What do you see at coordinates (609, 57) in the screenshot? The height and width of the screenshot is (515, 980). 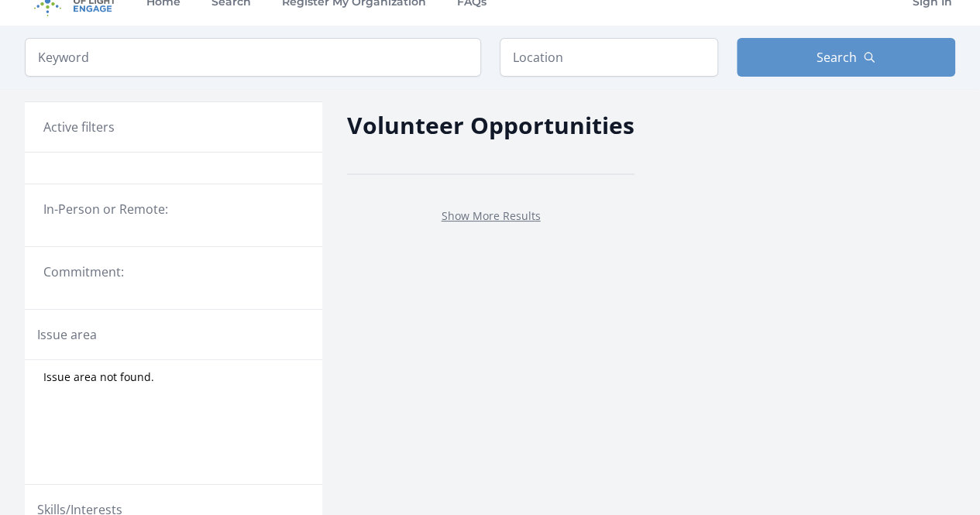 I see `input: Location` at bounding box center [609, 57].